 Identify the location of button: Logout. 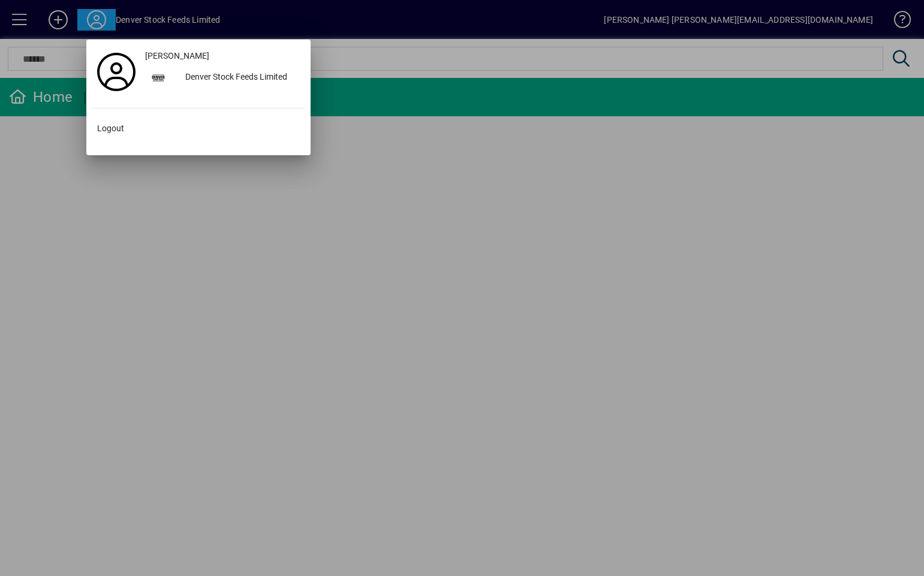
(198, 129).